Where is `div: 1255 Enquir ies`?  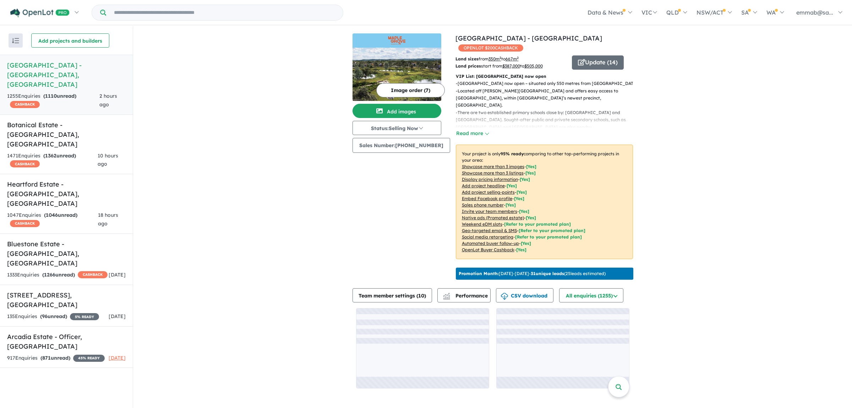 div: 1255 Enquir ies is located at coordinates (53, 100).